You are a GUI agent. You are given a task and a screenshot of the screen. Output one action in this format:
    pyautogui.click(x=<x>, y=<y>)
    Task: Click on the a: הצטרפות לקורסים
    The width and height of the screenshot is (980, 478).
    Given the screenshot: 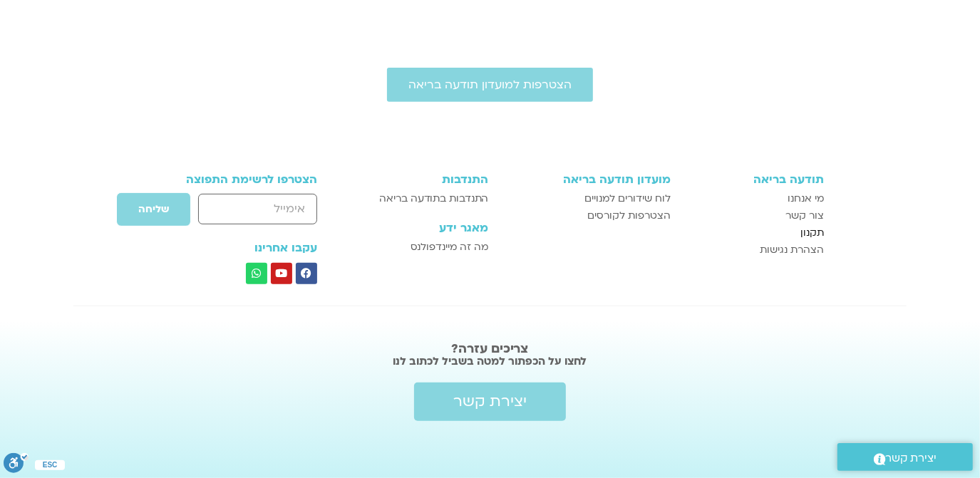 What is the action you would take?
    pyautogui.click(x=586, y=216)
    